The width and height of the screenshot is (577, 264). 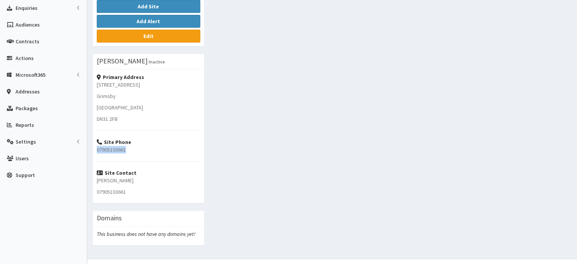 What do you see at coordinates (25, 125) in the screenshot?
I see `span: Reports` at bounding box center [25, 125].